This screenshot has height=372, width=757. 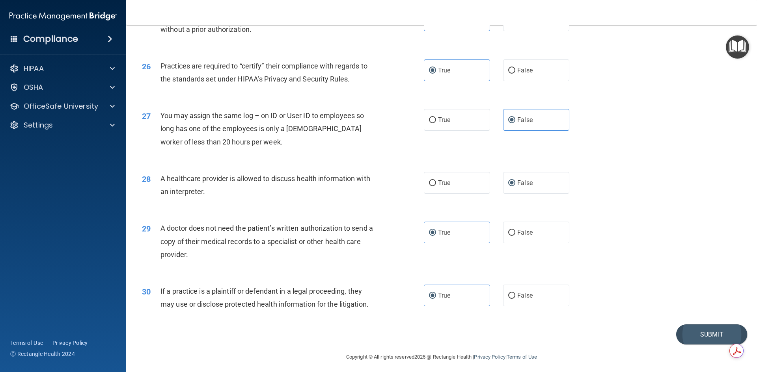 I want to click on span: Ⓒ Rectangle Health 2024, so click(x=43, y=354).